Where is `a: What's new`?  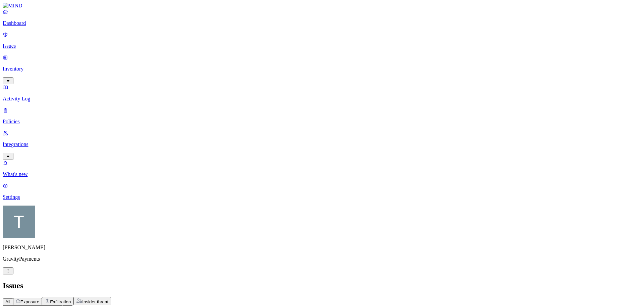
a: What's new is located at coordinates (322, 169).